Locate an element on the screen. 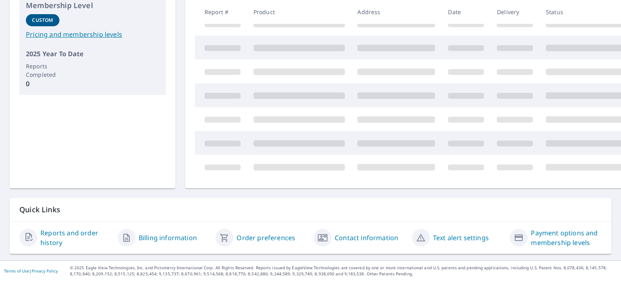 The image size is (621, 281). a: Contact information is located at coordinates (366, 238).